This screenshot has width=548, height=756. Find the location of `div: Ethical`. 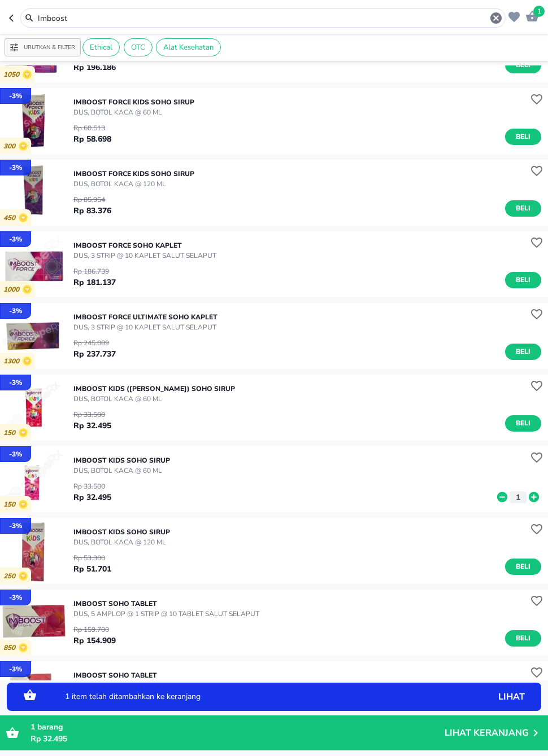

div: Ethical is located at coordinates (101, 47).